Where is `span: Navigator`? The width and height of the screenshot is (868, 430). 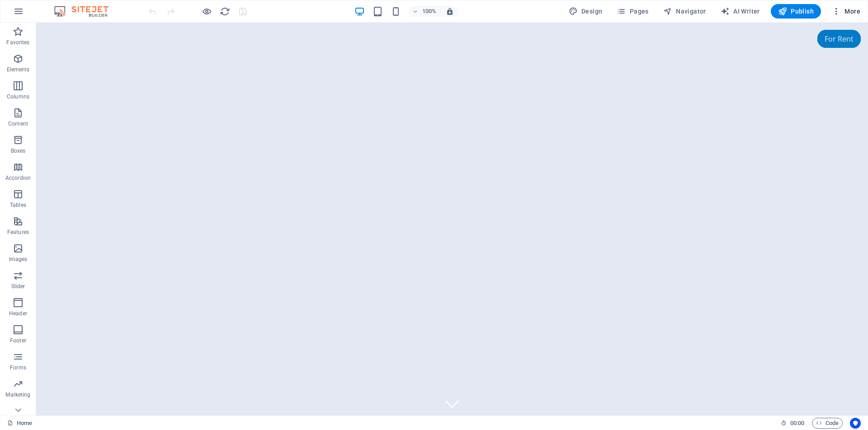 span: Navigator is located at coordinates (684, 11).